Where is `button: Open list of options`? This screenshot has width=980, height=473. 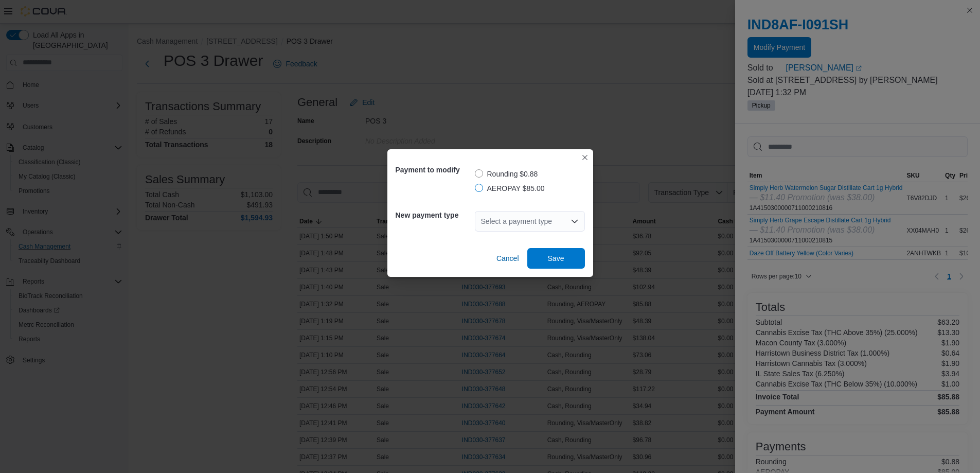
button: Open list of options is located at coordinates (575, 221).